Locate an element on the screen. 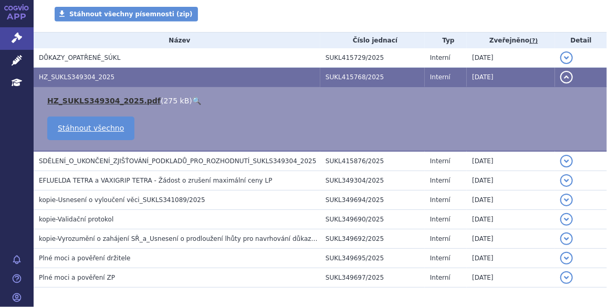 Image resolution: width=607 pixels, height=307 pixels. td: SUKL415876/2025 is located at coordinates (373, 161).